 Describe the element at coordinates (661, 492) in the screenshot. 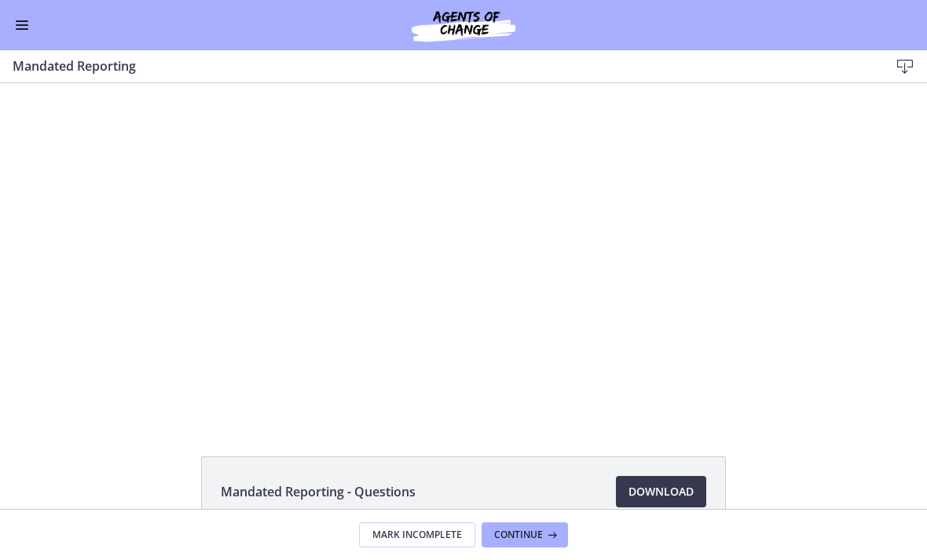

I see `span: Download` at that location.